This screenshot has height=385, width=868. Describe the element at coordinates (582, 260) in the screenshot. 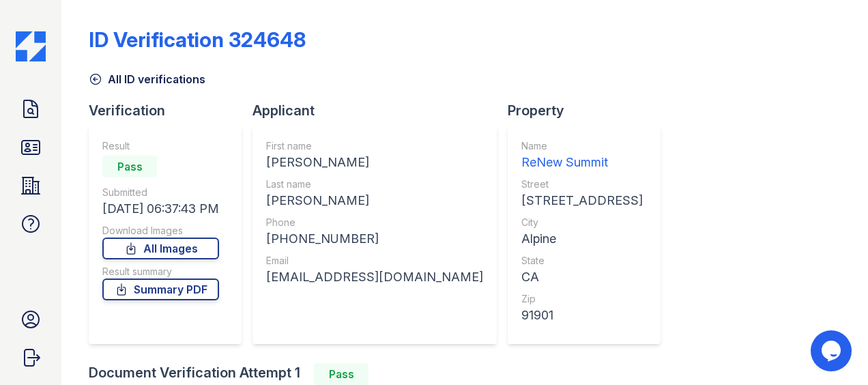

I see `div: State` at that location.